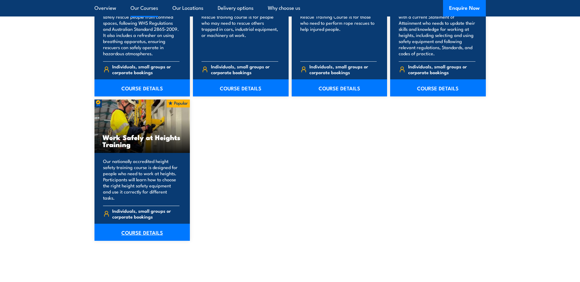 Image resolution: width=580 pixels, height=282 pixels. Describe the element at coordinates (141, 180) in the screenshot. I see `p: Our nationally accredited height safety training course is designed for people who need to work a...` at that location.